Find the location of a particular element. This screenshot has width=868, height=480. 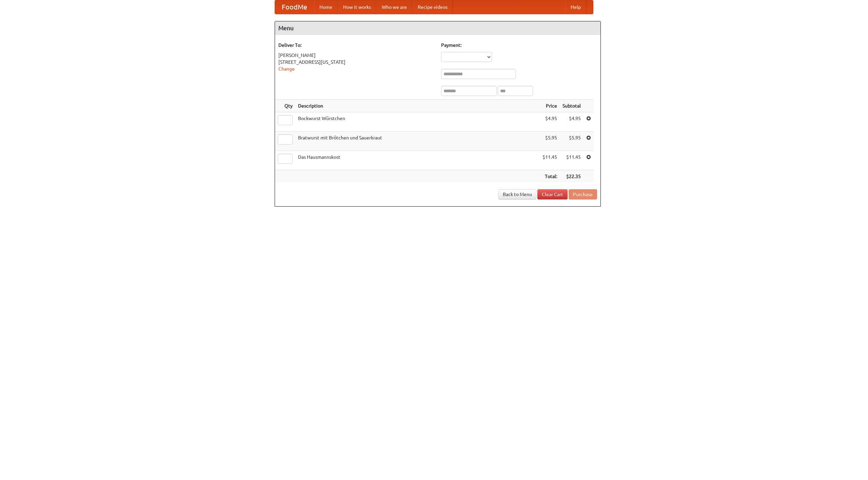

th: Description is located at coordinates (417, 106).